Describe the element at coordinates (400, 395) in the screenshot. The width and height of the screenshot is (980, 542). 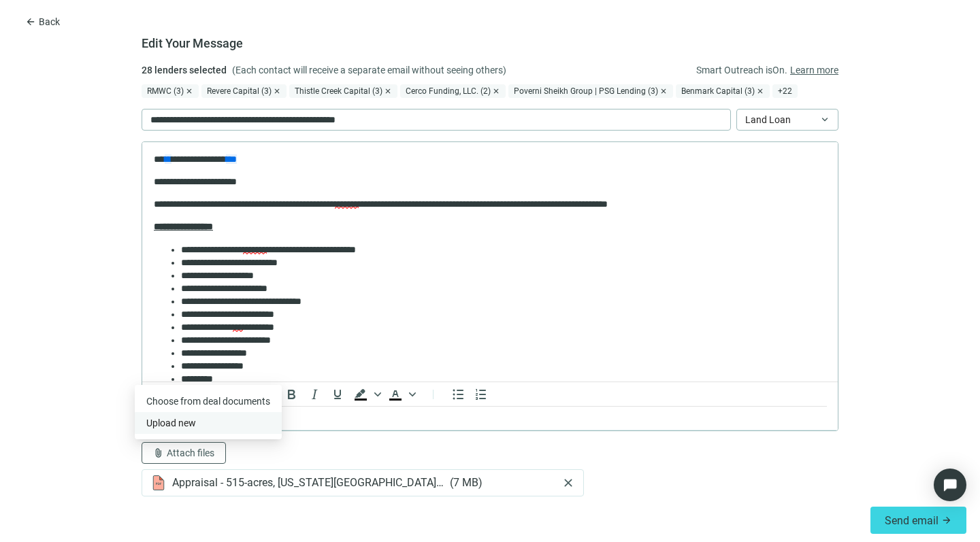
I see `div: Text color Black` at that location.